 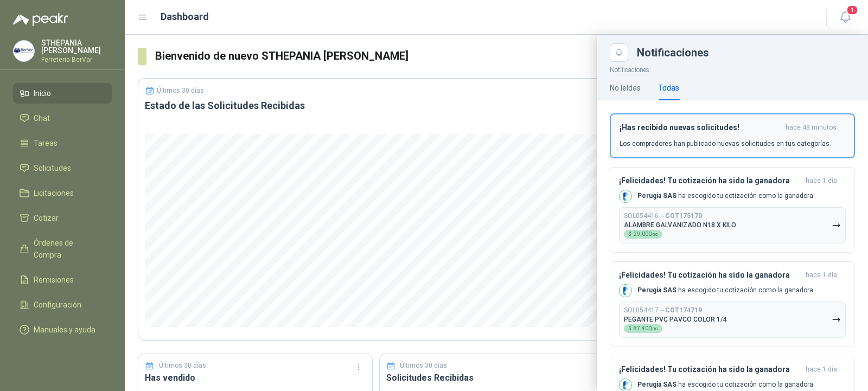 I want to click on p: Los compradores han publicado nuevas solicitudes en tus categorías., so click(x=725, y=144).